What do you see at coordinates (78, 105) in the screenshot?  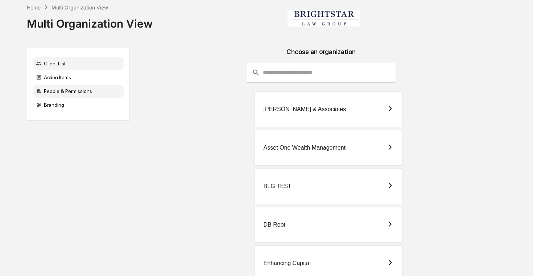 I see `div: Branding` at bounding box center [78, 105].